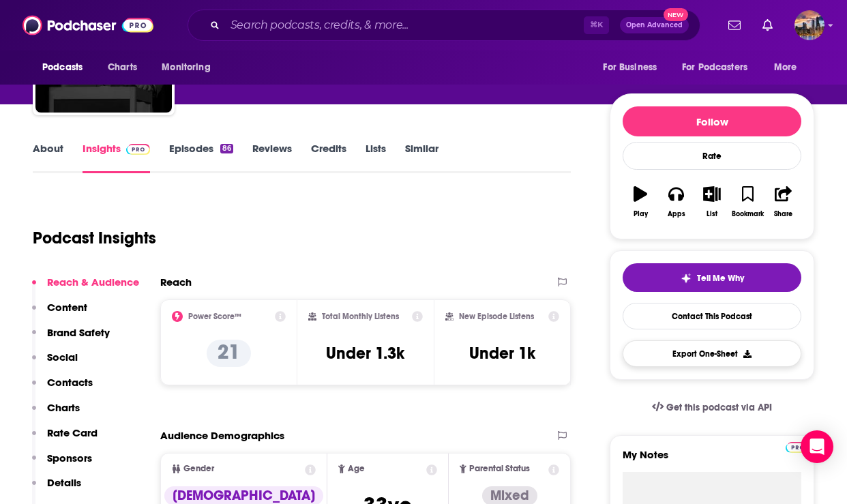 This screenshot has height=504, width=847. Describe the element at coordinates (71, 338) in the screenshot. I see `button: Brand Safety` at that location.